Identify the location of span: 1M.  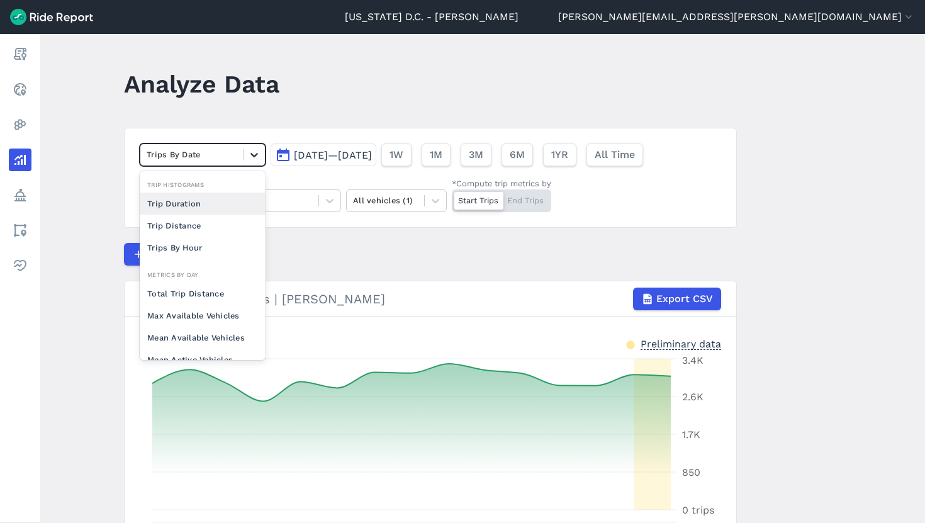
(436, 155).